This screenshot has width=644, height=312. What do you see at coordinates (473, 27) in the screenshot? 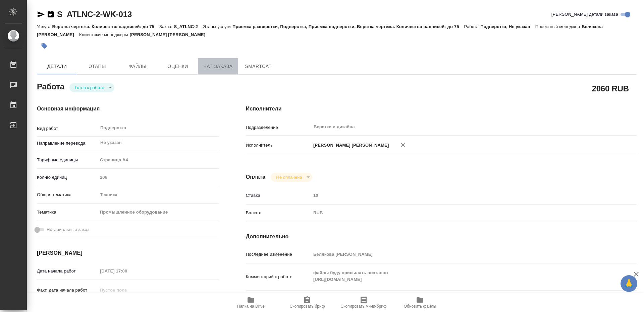
I see `p: Работа` at bounding box center [473, 27].